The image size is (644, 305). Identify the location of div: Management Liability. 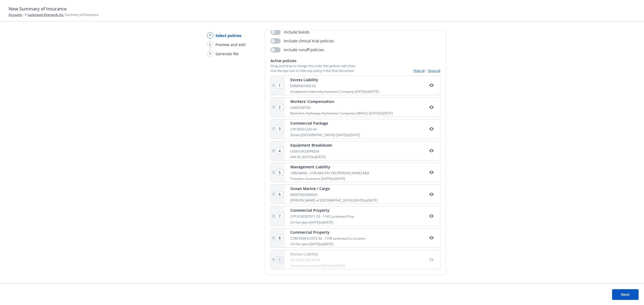
(330, 167).